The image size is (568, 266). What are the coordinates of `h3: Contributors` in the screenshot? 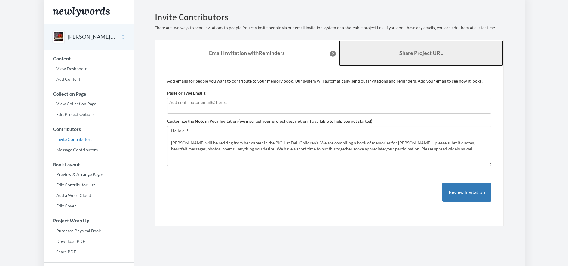 It's located at (89, 129).